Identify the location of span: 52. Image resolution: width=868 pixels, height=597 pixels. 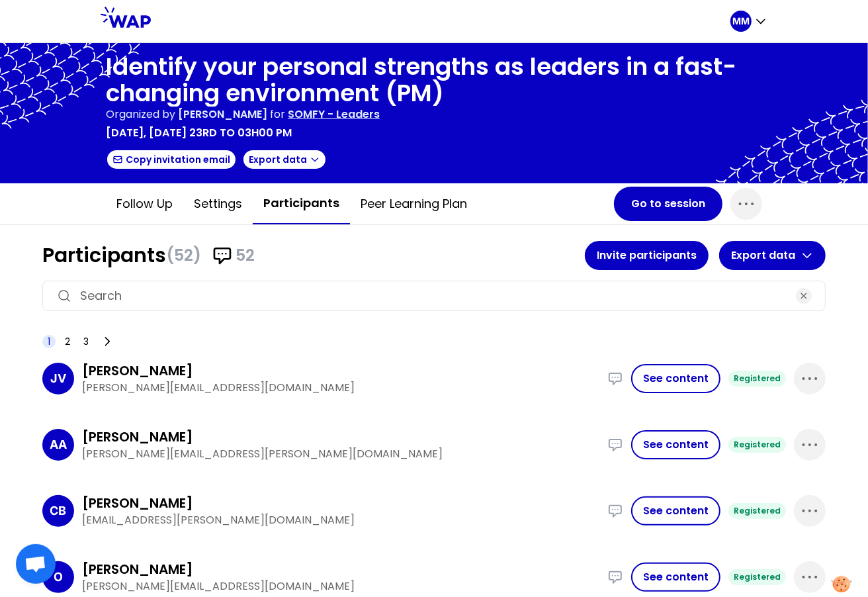
(245, 256).